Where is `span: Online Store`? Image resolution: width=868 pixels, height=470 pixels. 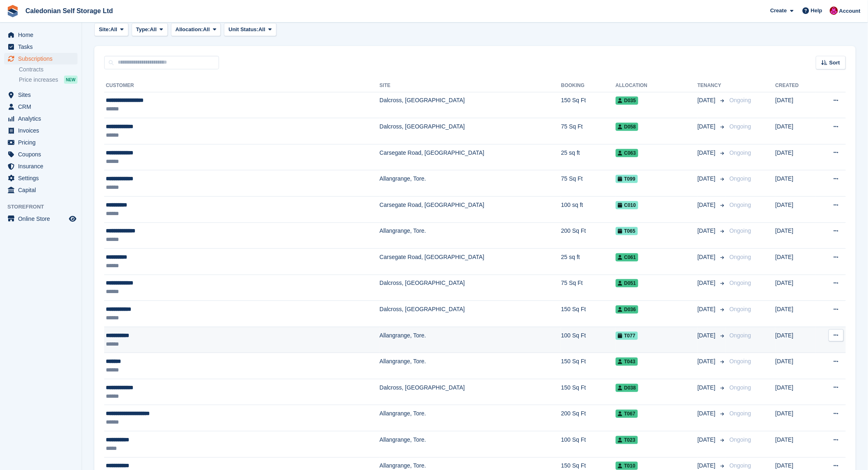 span: Online Store is located at coordinates (42, 219).